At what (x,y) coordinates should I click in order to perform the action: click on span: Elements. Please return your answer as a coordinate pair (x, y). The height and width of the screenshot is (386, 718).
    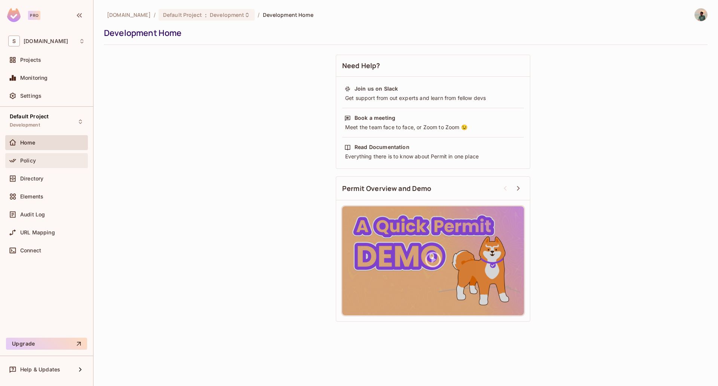
    Looking at the image, I should click on (32, 196).